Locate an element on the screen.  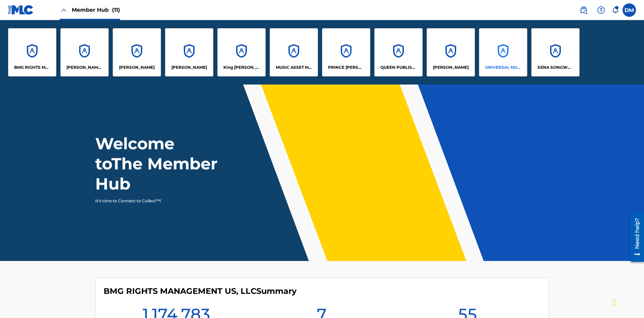
div: Drag is located at coordinates (614, 302).